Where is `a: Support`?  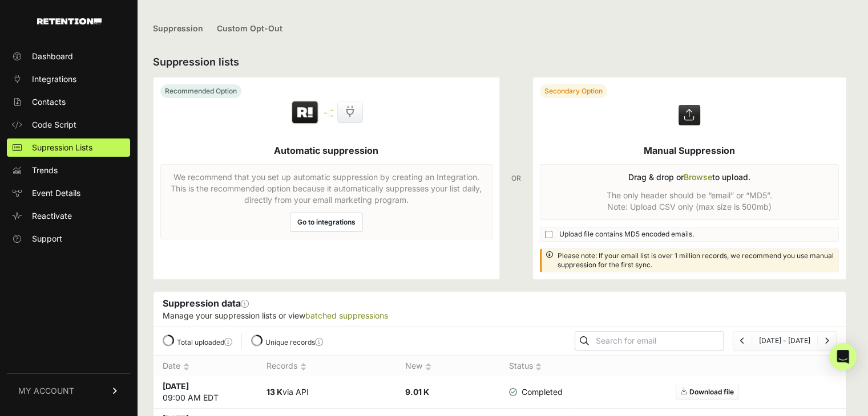
a: Support is located at coordinates (69, 239).